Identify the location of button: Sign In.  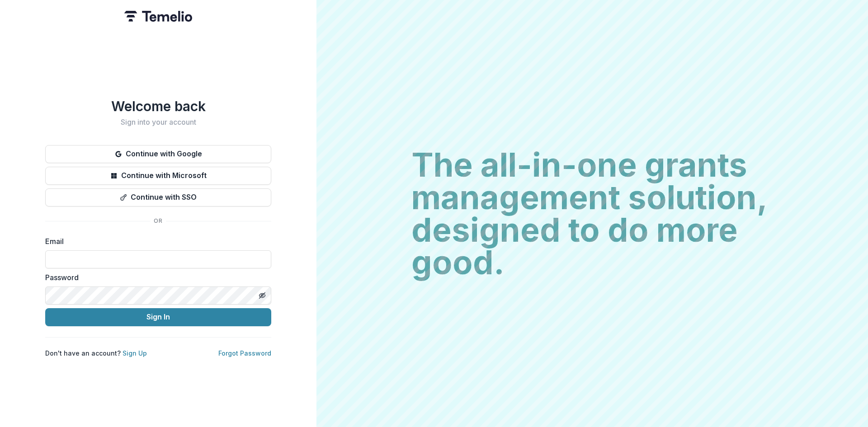
(158, 317).